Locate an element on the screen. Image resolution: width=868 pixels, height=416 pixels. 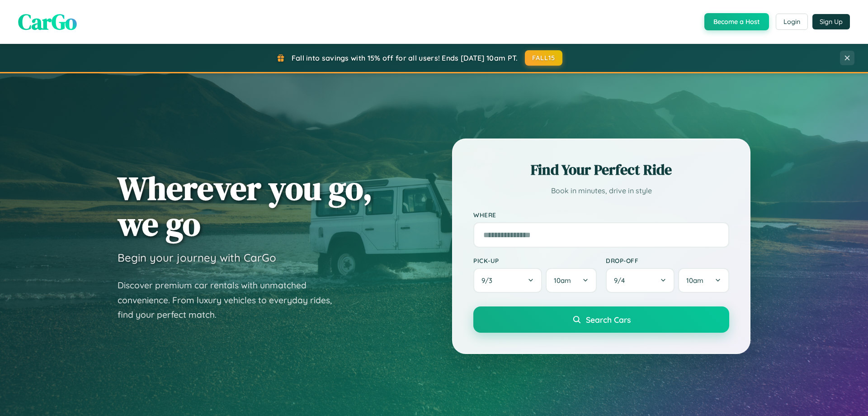
button: Become a Host is located at coordinates (736, 22).